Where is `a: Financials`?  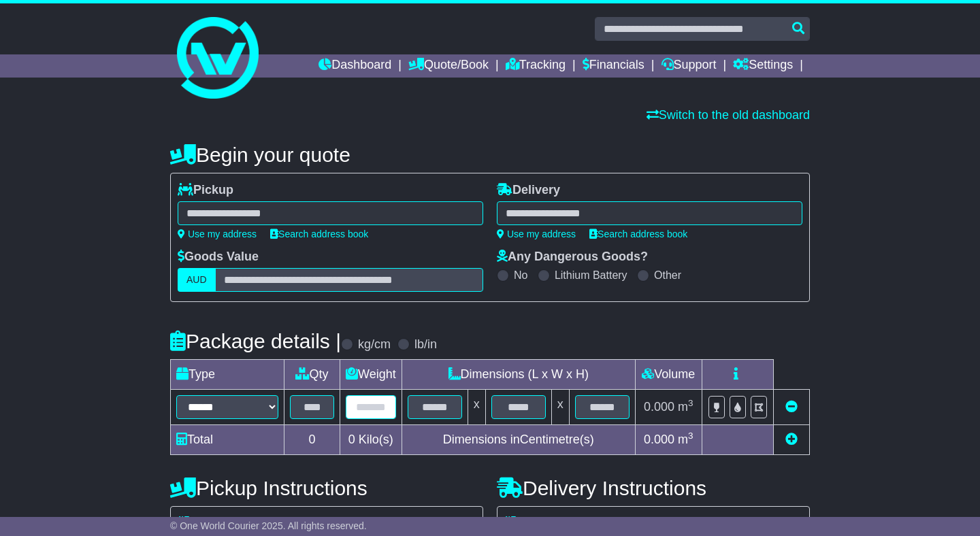 a: Financials is located at coordinates (613, 66).